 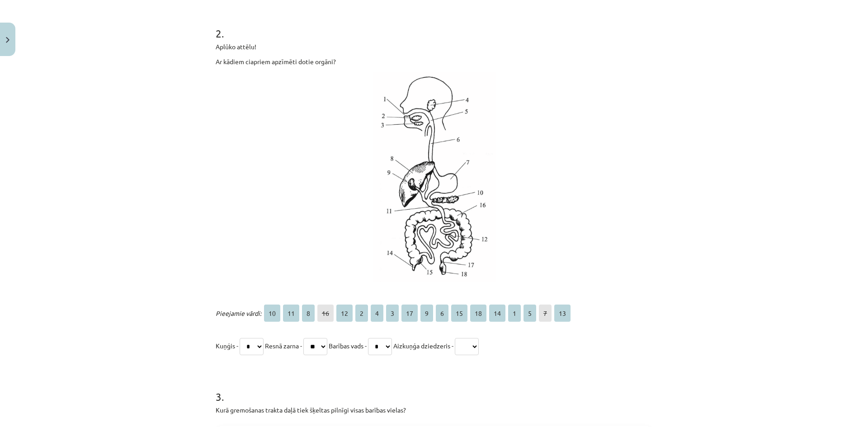 What do you see at coordinates (272, 313) in the screenshot?
I see `span: 10` at bounding box center [272, 313].